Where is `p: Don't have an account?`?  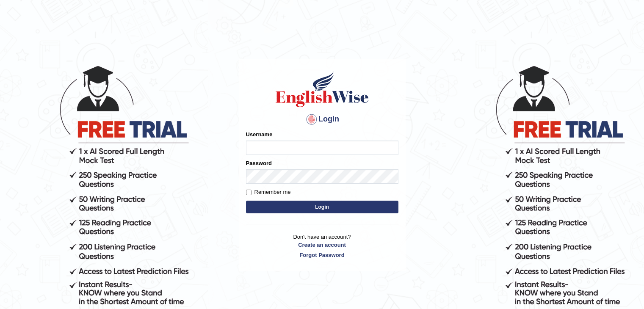
p: Don't have an account? is located at coordinates (322, 246).